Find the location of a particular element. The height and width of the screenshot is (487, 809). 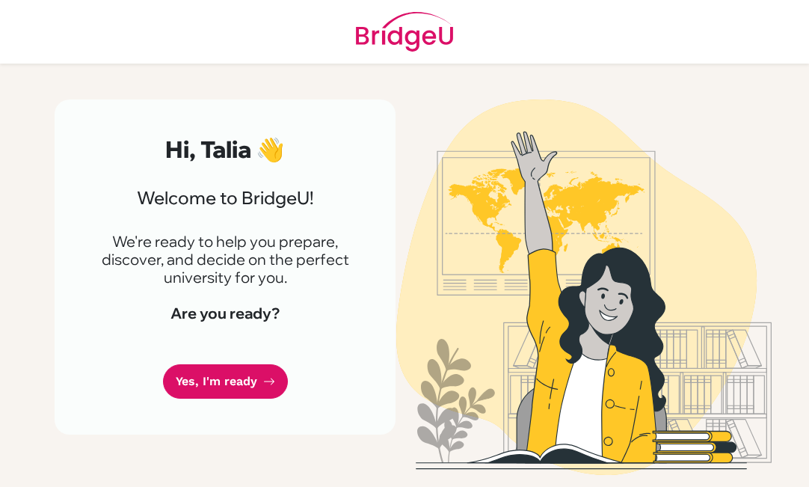

h2: Hi, Talia 👋 is located at coordinates (225, 149).